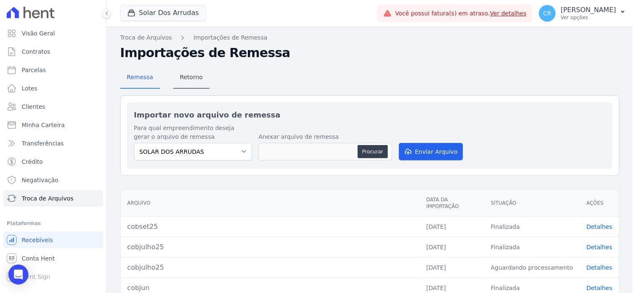  I want to click on button: Enviar Arquivo, so click(431, 152).